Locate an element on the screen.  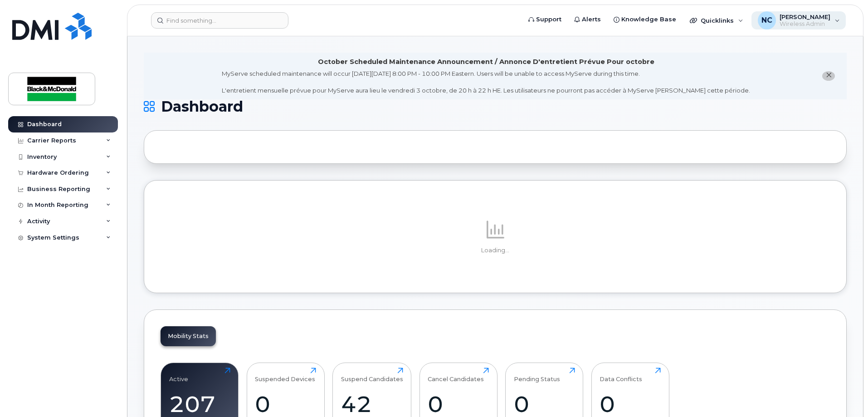
div: Data Conflicts is located at coordinates (621, 375).